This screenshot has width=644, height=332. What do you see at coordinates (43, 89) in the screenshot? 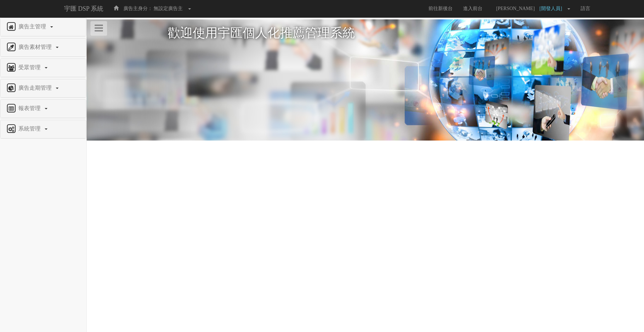
I see `a: 廣告走期管理` at bounding box center [43, 89].